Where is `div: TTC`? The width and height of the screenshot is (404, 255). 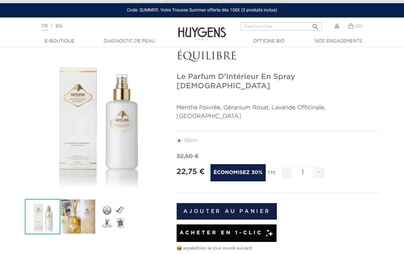
div: TTC is located at coordinates (272, 175).